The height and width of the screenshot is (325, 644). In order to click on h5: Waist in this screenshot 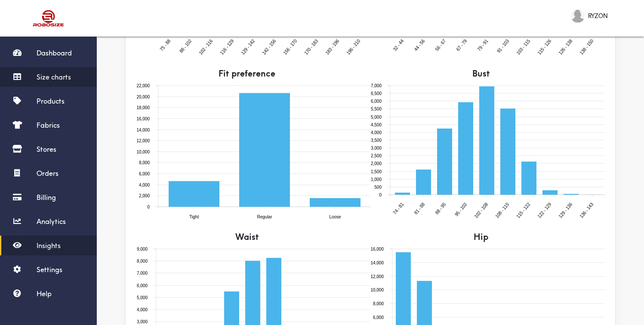, I will do `click(247, 237)`.